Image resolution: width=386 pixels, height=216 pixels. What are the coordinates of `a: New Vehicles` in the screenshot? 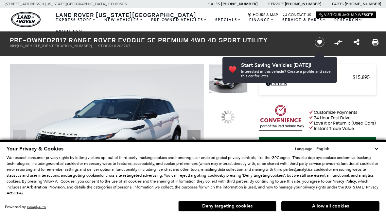 It's located at (124, 20).